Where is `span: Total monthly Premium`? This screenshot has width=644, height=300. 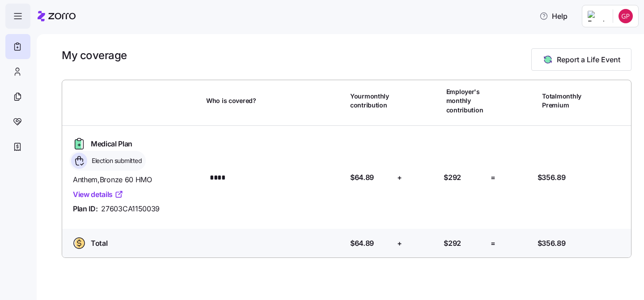
span: Total monthly Premium is located at coordinates (562, 101).